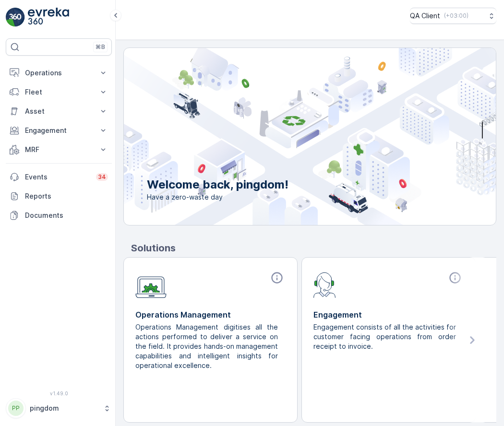  Describe the element at coordinates (288, 136) in the screenshot. I see `img: city illustration` at that location.